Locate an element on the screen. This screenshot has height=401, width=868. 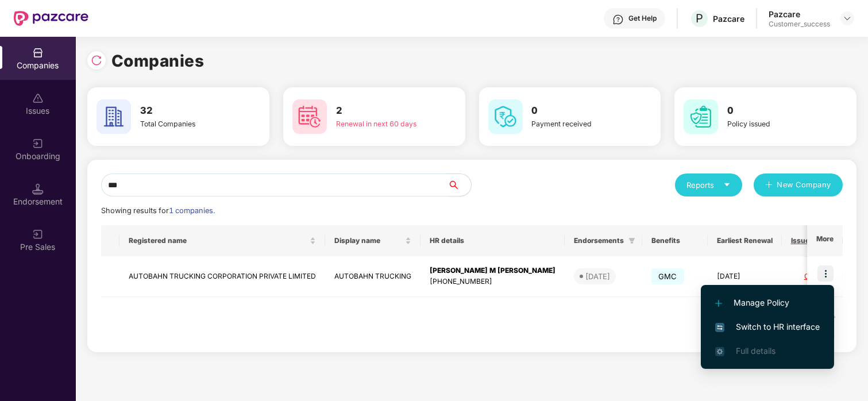
span: Endorsements is located at coordinates (598, 241).